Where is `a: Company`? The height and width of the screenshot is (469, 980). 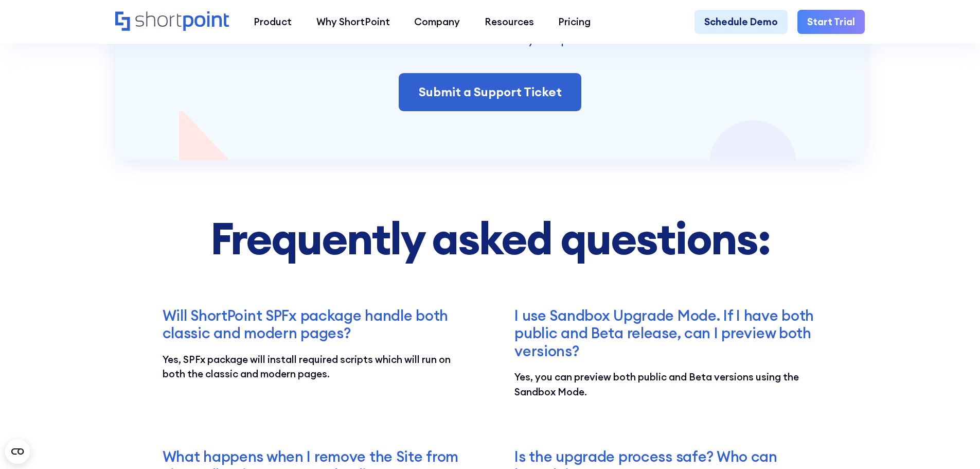 a: Company is located at coordinates (437, 22).